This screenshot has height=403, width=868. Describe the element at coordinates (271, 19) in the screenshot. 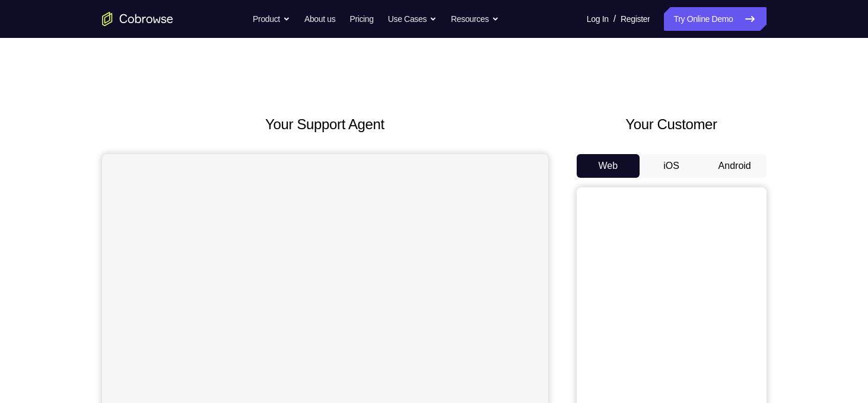

I see `button: Product` at that location.